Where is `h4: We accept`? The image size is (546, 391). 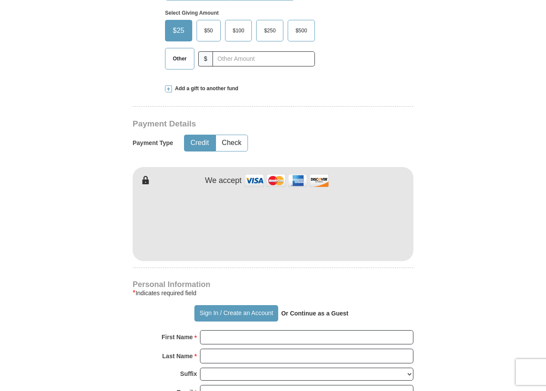
h4: We accept is located at coordinates (223, 181).